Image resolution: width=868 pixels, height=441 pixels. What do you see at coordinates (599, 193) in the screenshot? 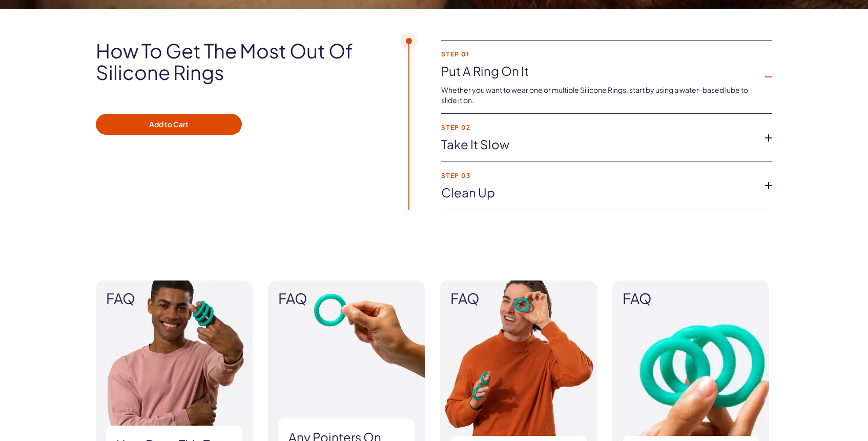
I see `a: Clean up` at bounding box center [599, 193].